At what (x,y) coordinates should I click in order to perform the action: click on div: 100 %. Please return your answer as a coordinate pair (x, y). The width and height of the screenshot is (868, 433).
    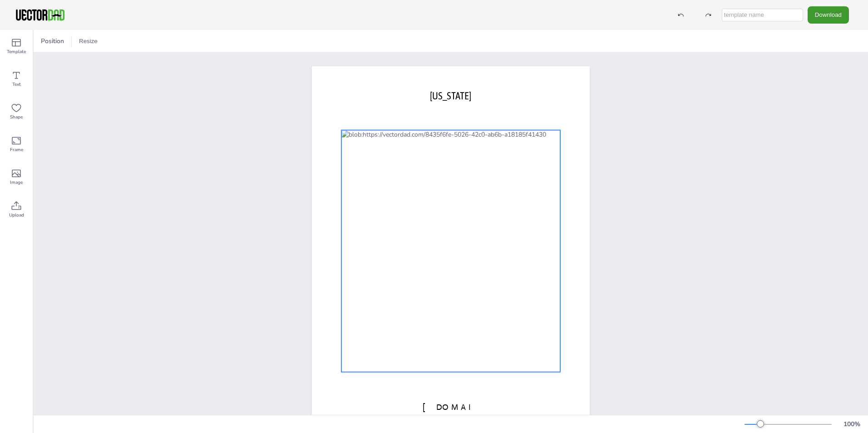
    Looking at the image, I should click on (852, 424).